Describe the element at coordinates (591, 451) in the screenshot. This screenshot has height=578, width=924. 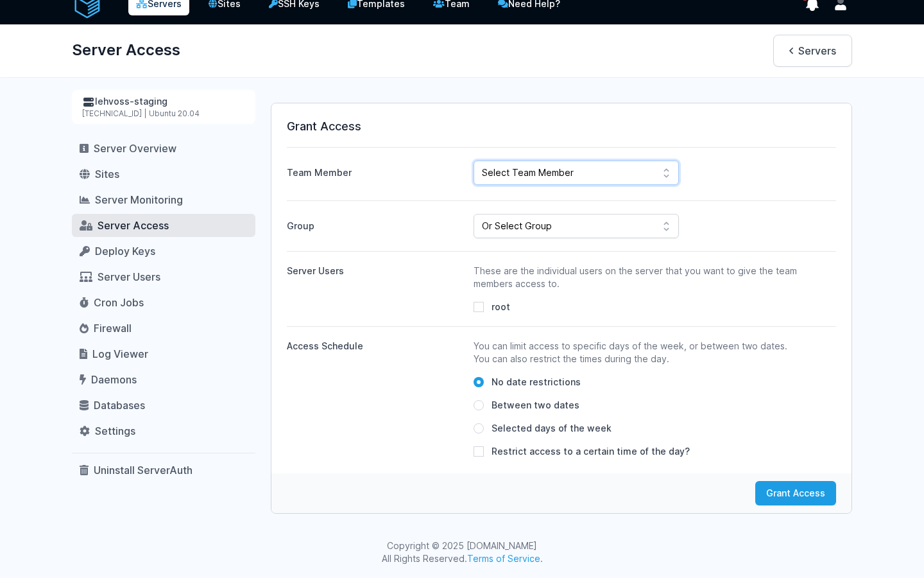
I see `span: Restrict access to a certain time of the day?` at that location.